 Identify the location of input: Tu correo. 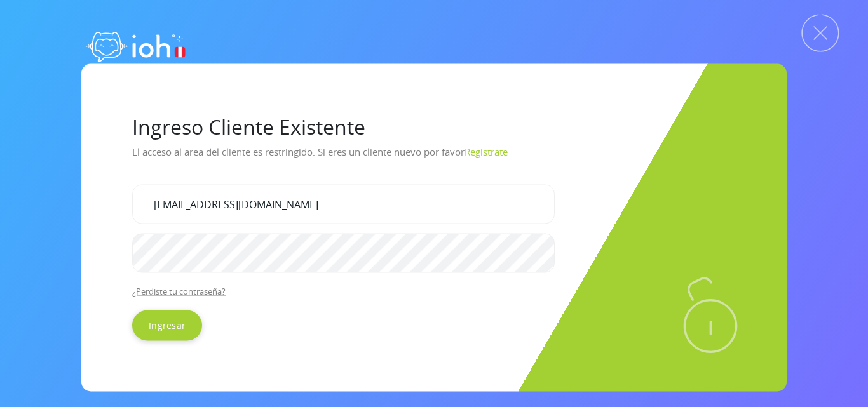
(343, 204).